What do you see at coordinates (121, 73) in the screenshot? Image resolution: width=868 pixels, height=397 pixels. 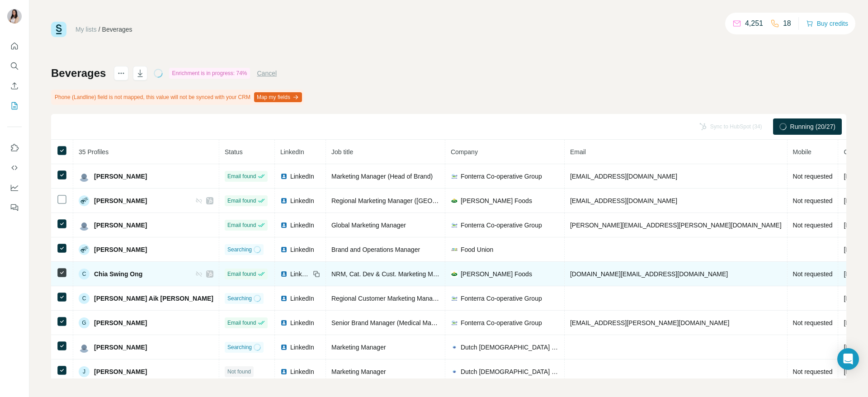 I see `button: actions` at bounding box center [121, 73].